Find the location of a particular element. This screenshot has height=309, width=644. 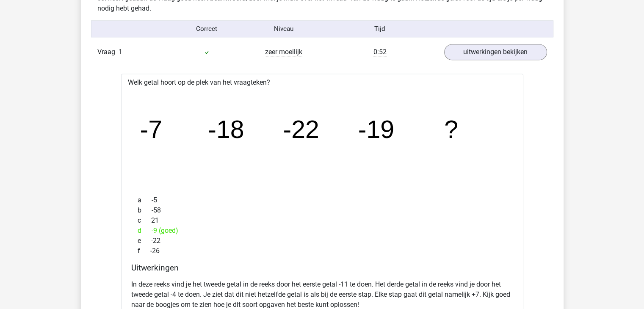

span: a is located at coordinates (145, 200).